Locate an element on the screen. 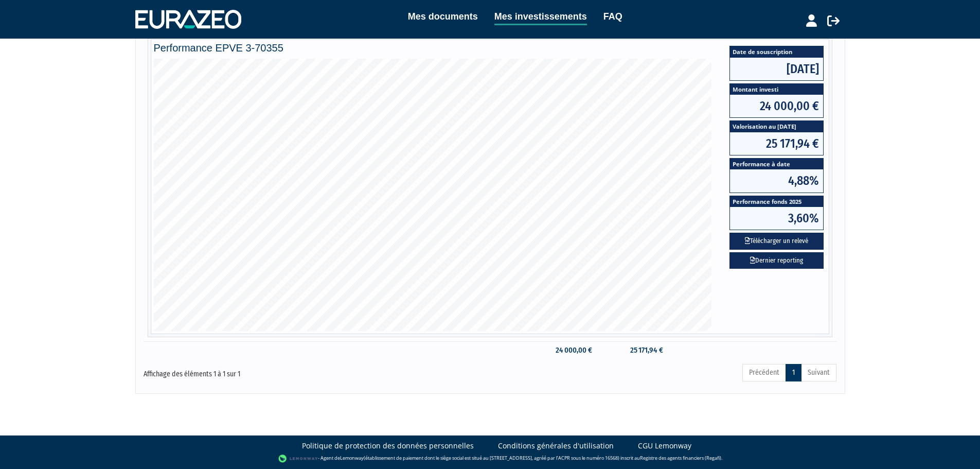  span: 24 000,00 € is located at coordinates (776, 106).